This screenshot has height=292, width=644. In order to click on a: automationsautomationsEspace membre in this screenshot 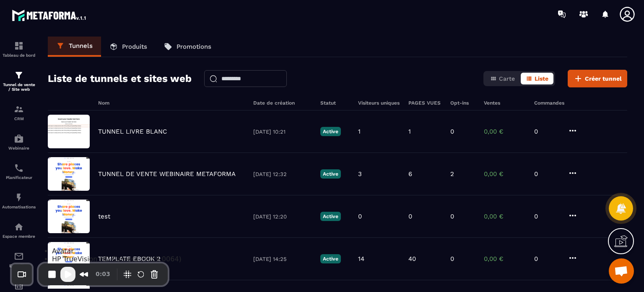, I will do `click(19, 230)`.